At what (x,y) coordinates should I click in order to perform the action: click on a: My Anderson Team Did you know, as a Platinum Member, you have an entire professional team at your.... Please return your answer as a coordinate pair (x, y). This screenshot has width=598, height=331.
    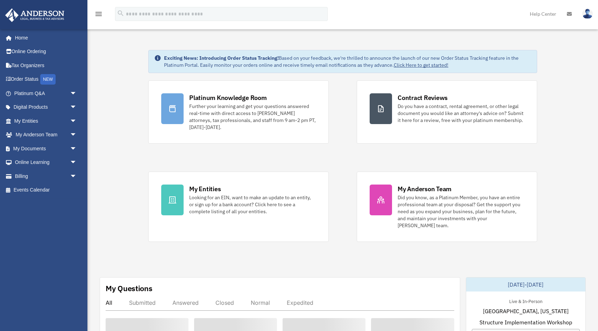
    Looking at the image, I should click on (447, 207).